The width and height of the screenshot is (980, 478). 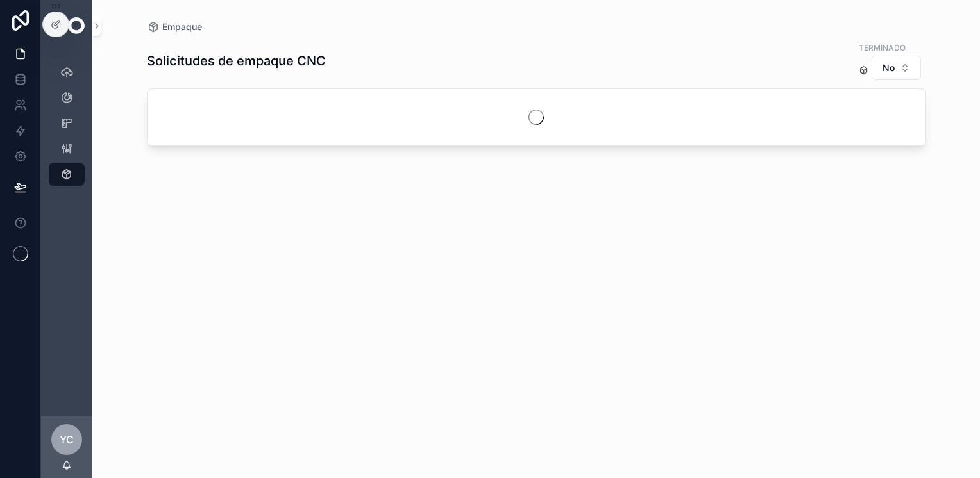 What do you see at coordinates (66, 127) in the screenshot?
I see `div: scrollable content` at bounding box center [66, 127].